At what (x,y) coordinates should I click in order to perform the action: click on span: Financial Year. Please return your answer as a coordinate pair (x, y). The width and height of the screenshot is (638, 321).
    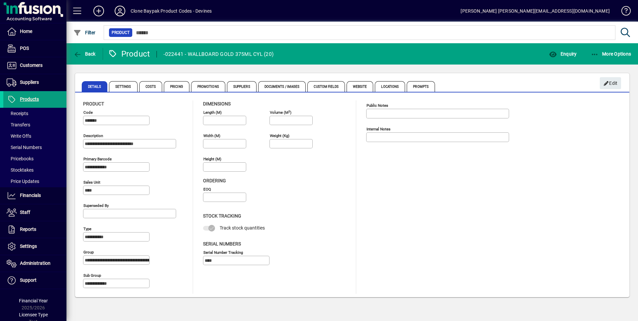
    Looking at the image, I should click on (33, 301).